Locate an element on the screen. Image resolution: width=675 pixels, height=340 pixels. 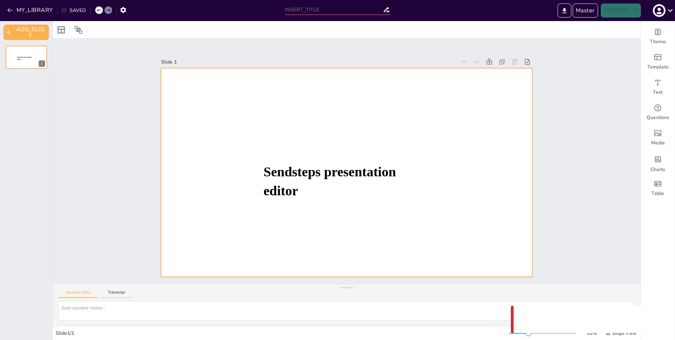
div: Add images, graphics, shapes or video is located at coordinates (658, 138).